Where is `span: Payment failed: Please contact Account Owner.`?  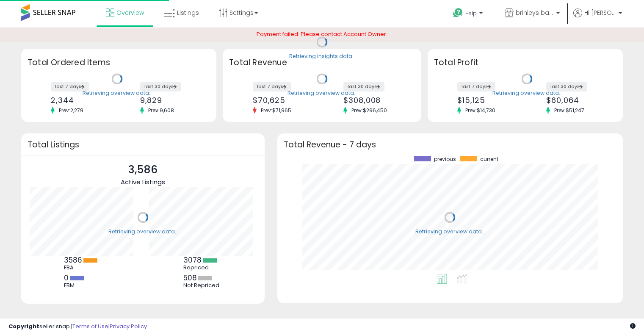 span: Payment failed: Please contact Account Owner. is located at coordinates (322, 34).